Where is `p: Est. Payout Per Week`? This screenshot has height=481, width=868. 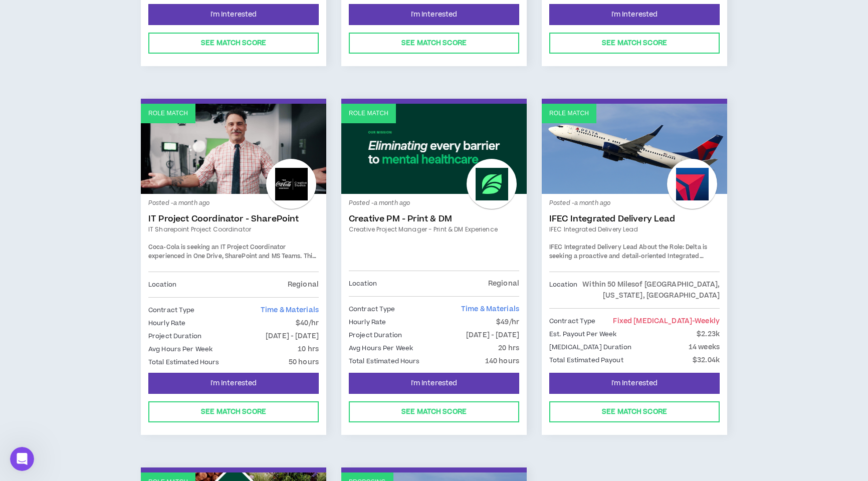
p: Est. Payout Per Week is located at coordinates (583, 334).